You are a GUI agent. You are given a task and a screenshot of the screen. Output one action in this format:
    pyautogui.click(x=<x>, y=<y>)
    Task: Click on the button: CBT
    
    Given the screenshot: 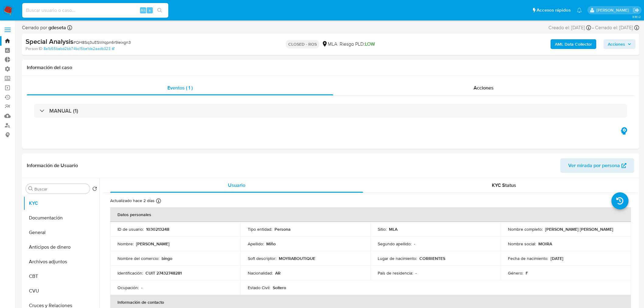 What is the action you would take?
    pyautogui.click(x=61, y=276)
    